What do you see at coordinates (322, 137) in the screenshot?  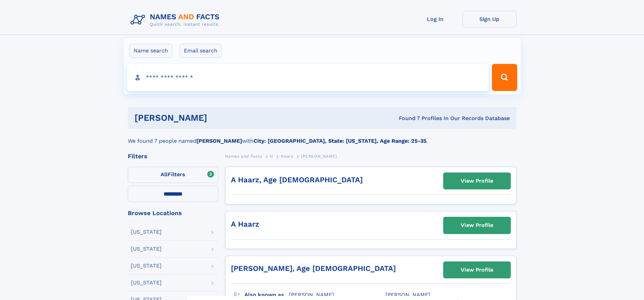 I see `div: We found 7 people named with .` at bounding box center [322, 137].